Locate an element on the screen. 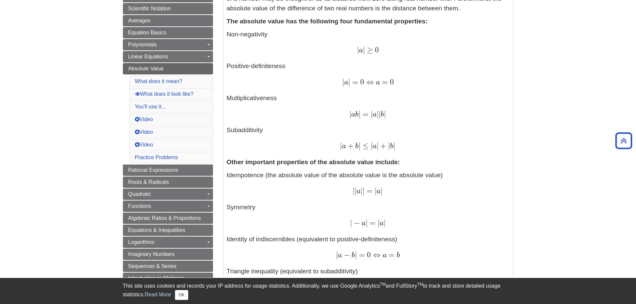 This screenshot has width=636, height=304. a: What does it mean? is located at coordinates (159, 81).